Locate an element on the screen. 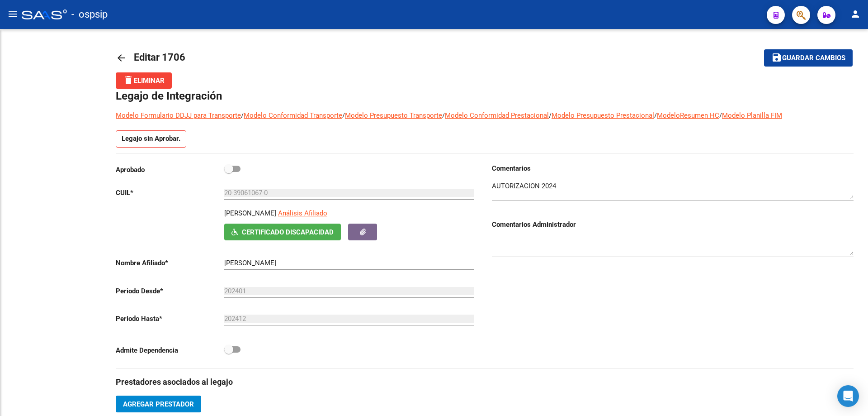 The height and width of the screenshot is (416, 868). a: ModeloResumen HC is located at coordinates (688, 116).